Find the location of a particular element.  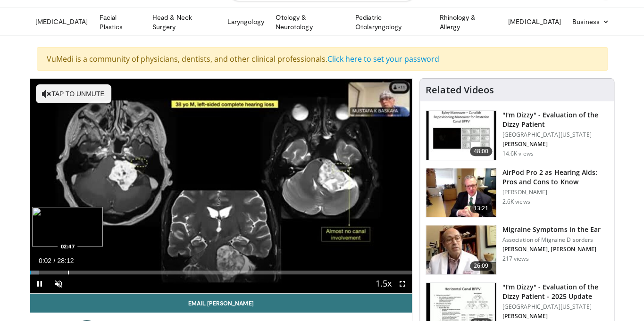

span: 26:09 is located at coordinates (481, 266).